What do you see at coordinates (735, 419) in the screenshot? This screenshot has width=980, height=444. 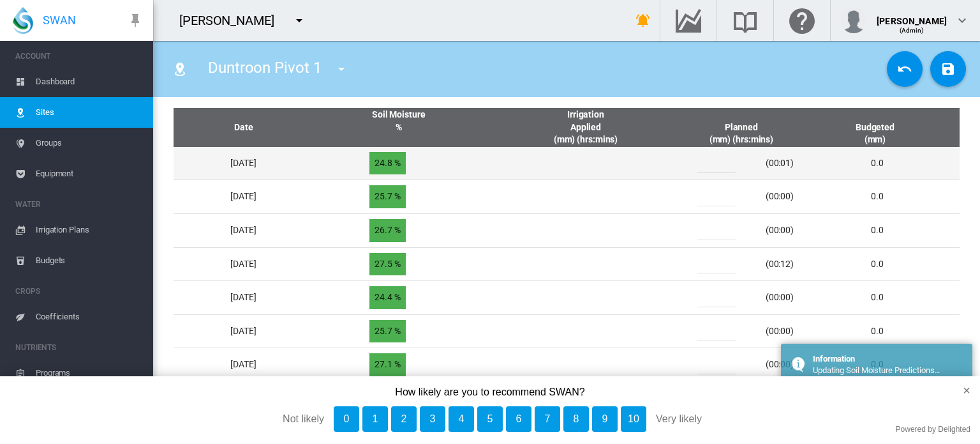 I see `div: Very likely` at bounding box center [735, 419].